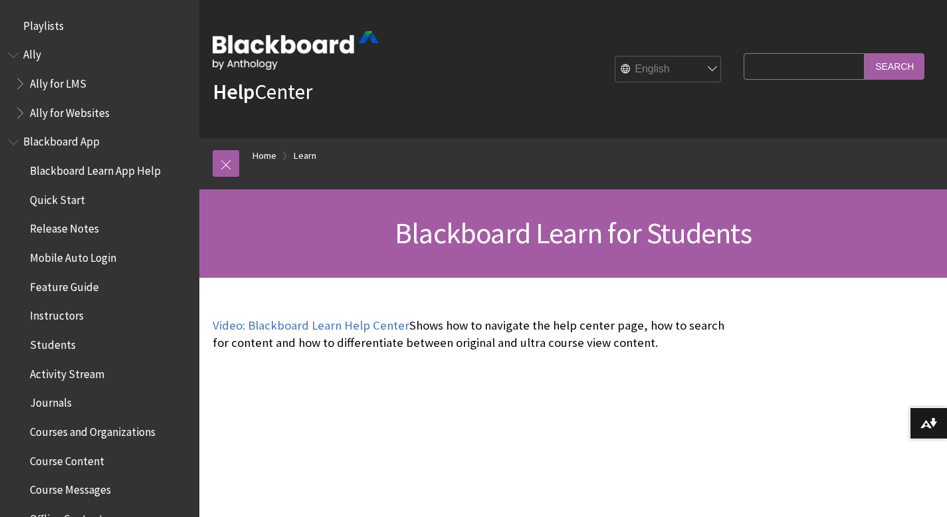 Image resolution: width=947 pixels, height=517 pixels. Describe the element at coordinates (64, 227) in the screenshot. I see `span: Release Notes` at that location.